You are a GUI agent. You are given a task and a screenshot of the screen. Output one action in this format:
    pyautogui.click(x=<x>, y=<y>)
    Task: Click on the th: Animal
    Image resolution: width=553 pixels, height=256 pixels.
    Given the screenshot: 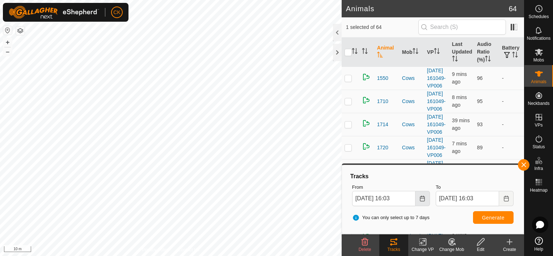 What is the action you would take?
    pyautogui.click(x=386, y=52)
    